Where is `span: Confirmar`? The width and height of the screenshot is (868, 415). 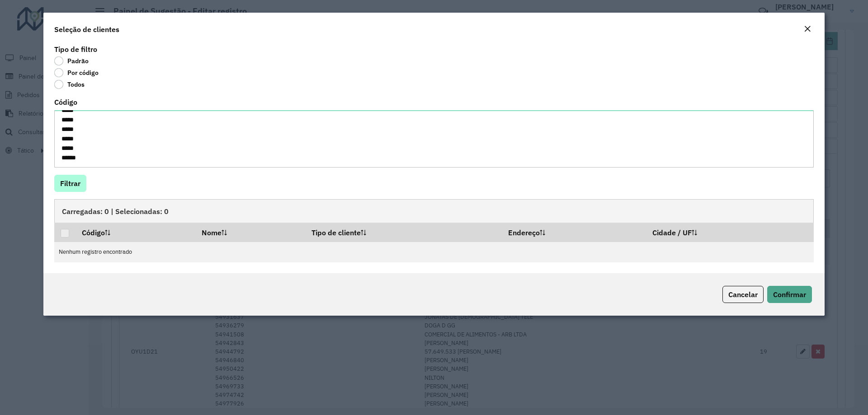
span: Confirmar is located at coordinates (789, 294).